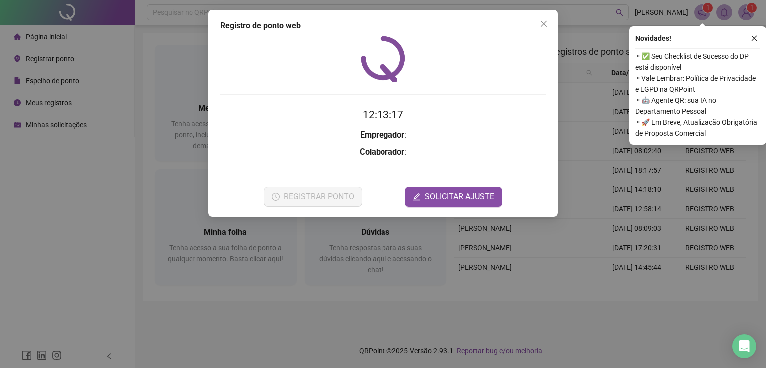 Image resolution: width=766 pixels, height=368 pixels. Describe the element at coordinates (698, 62) in the screenshot. I see `span: ⚬ ✅ Seu Checklist de Sucesso do DP está disponível` at that location.